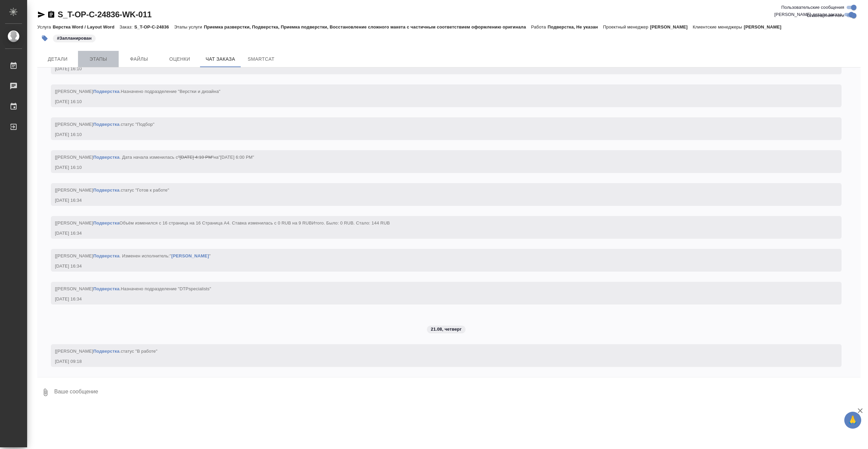 Image resolution: width=868 pixels, height=449 pixels. What do you see at coordinates (57, 59) in the screenshot?
I see `span: Детали` at bounding box center [57, 59].